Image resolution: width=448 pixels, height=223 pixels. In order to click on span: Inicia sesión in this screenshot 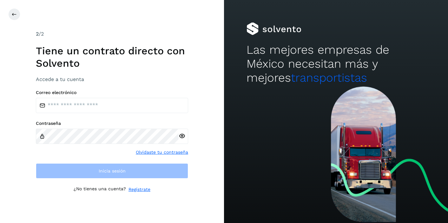, I will do `click(112, 171)`.